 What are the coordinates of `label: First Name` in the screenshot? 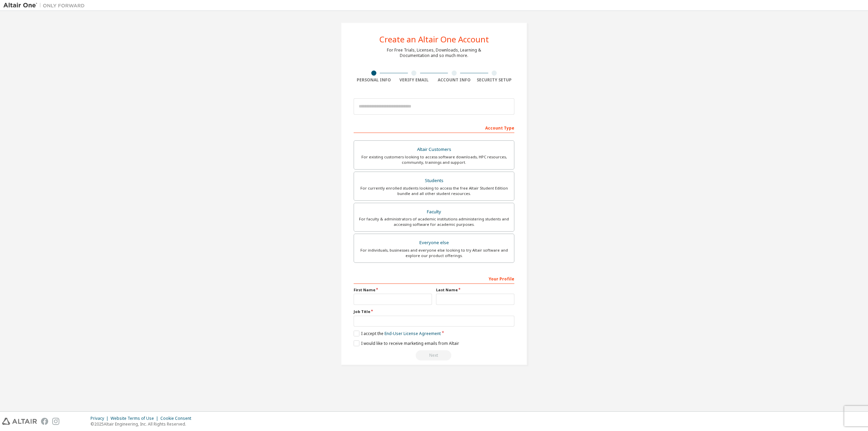 It's located at (393, 290).